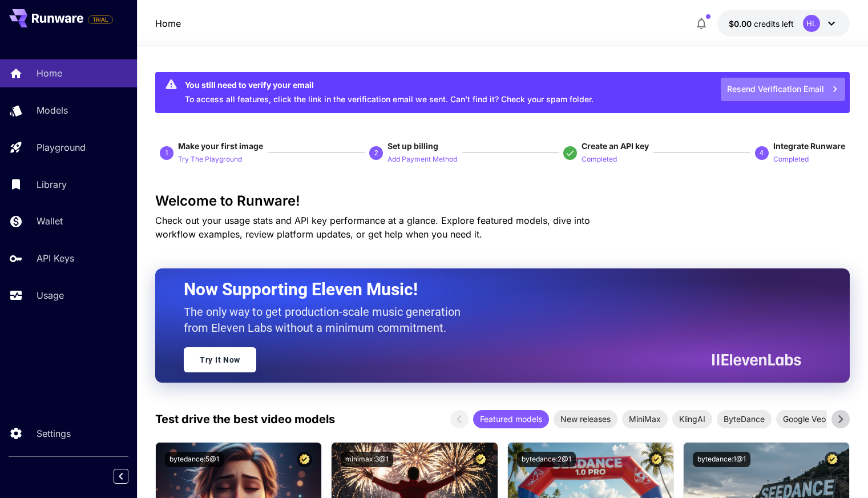  I want to click on span: Google Veo, so click(804, 419).